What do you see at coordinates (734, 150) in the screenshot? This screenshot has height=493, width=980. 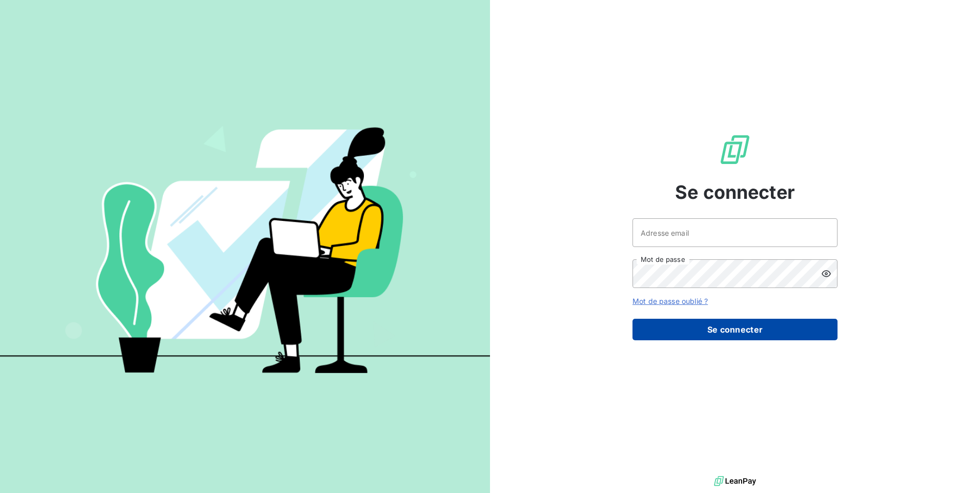 I see `img: Logo LeanPay` at bounding box center [734, 150].